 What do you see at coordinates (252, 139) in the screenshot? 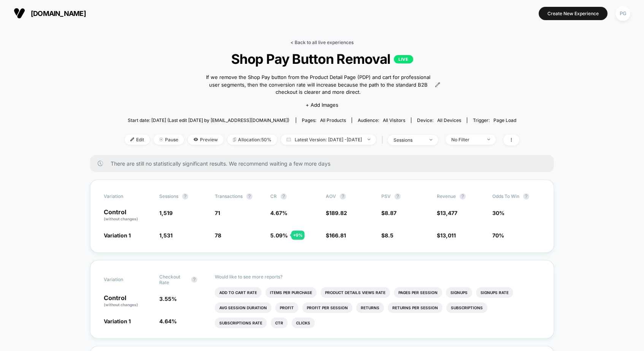
I see `span: Allocation: 50%` at bounding box center [252, 139].